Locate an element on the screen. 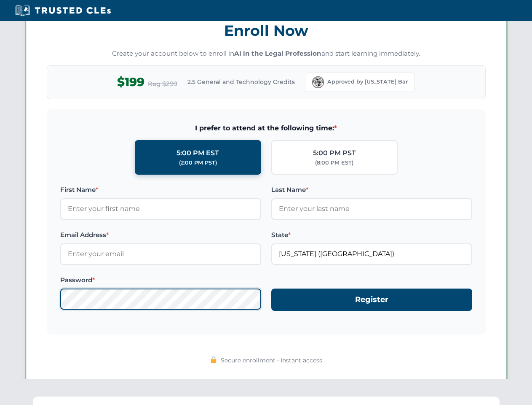 The width and height of the screenshot is (532, 405). label: State is located at coordinates (372, 235).